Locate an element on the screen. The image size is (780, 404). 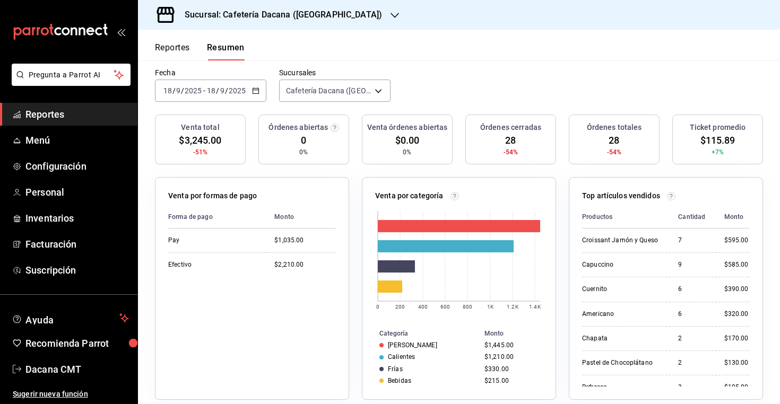
th: Productos is located at coordinates (625, 217).